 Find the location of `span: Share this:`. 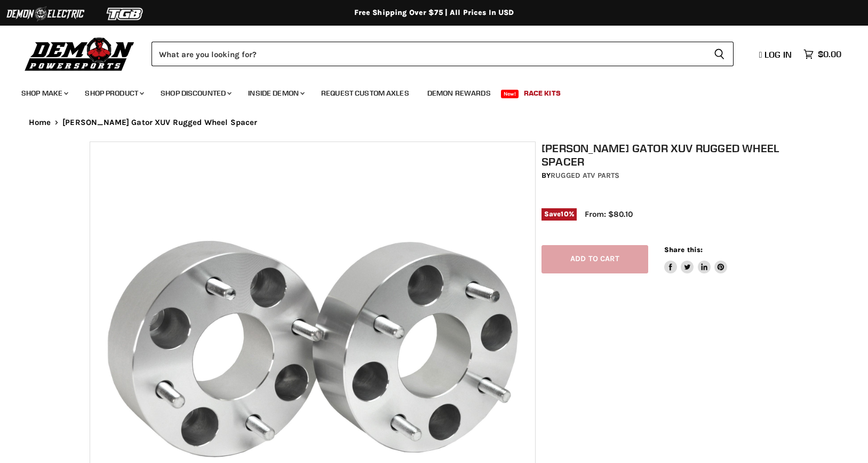

span: Share this: is located at coordinates (684, 249).